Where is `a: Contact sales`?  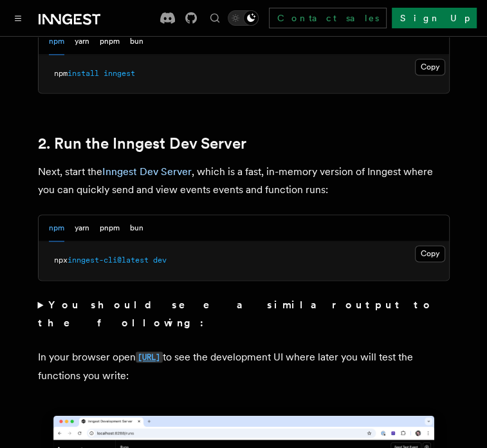
a: Contact sales is located at coordinates (328, 18).